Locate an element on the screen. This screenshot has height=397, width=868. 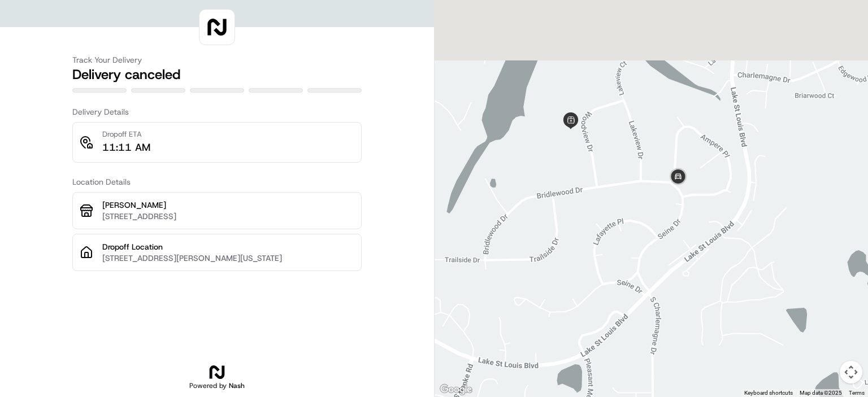
button: Map camera controls is located at coordinates (851, 372).